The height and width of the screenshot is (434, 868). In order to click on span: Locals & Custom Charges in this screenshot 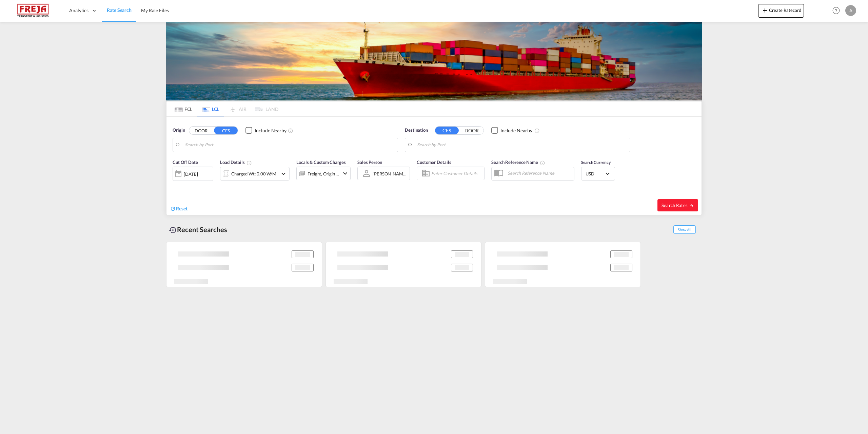, I will do `click(321, 162)`.